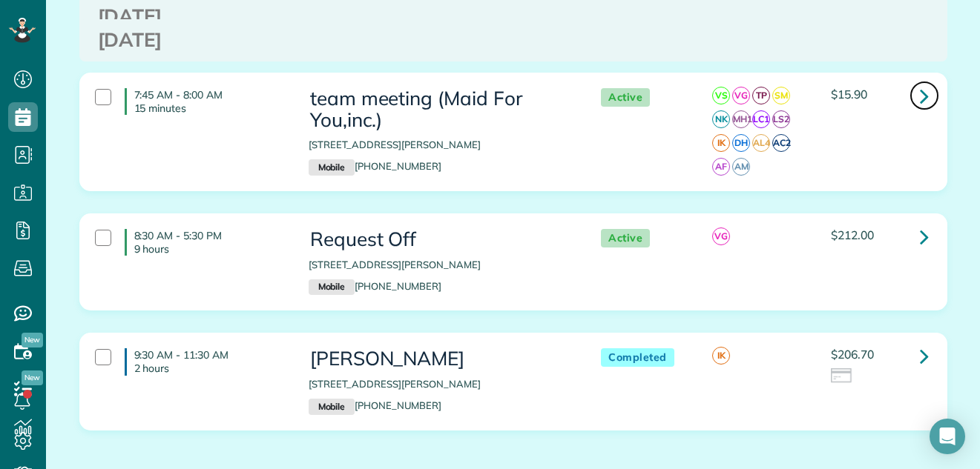 The width and height of the screenshot is (980, 469). I want to click on span: LC1, so click(762, 119).